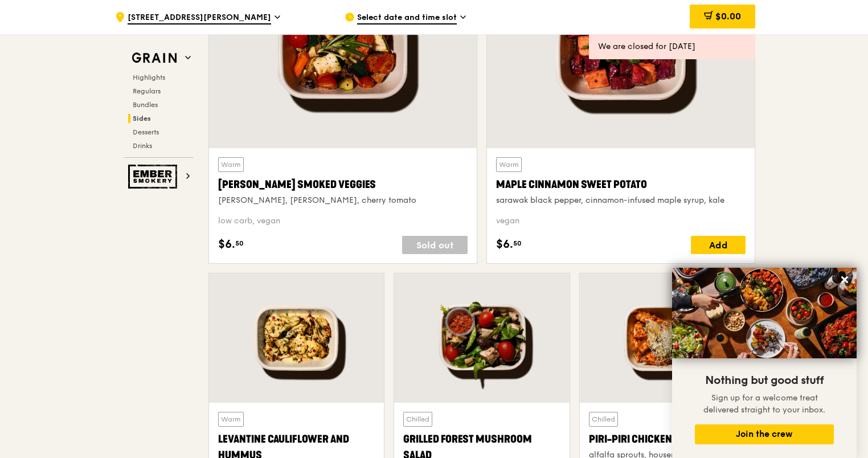 The height and width of the screenshot is (458, 868). I want to click on img: Ember Smokery web logo, so click(154, 176).